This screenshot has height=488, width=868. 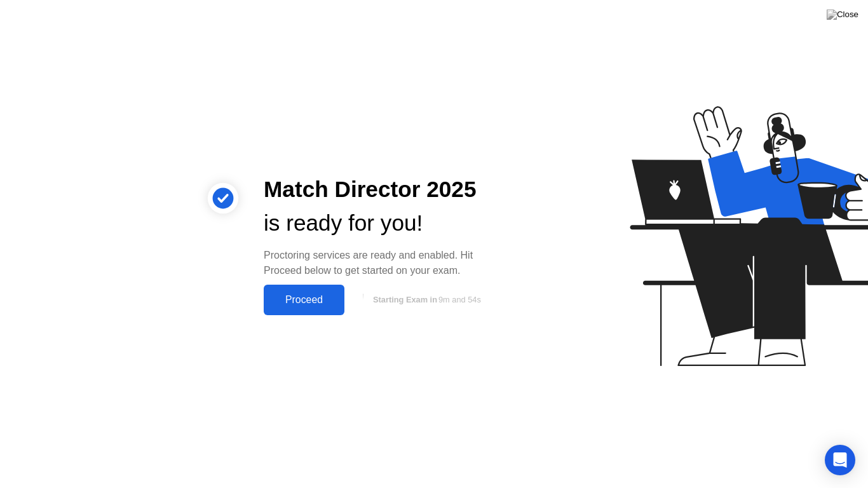 I want to click on button: Proceed, so click(x=304, y=300).